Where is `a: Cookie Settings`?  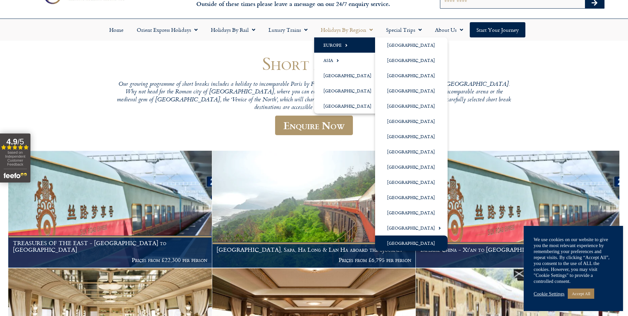 a: Cookie Settings is located at coordinates (548, 293).